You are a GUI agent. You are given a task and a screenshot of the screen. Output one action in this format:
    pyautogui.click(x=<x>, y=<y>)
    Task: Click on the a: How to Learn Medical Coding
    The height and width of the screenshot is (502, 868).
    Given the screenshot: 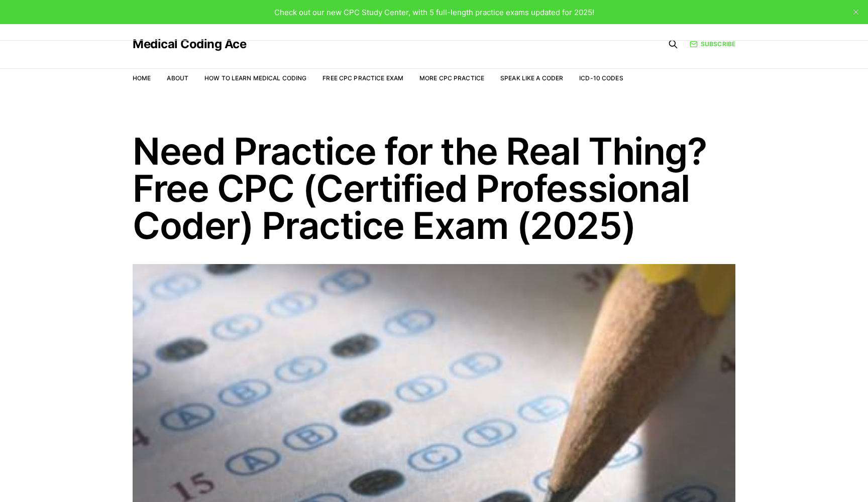 What is the action you would take?
    pyautogui.click(x=255, y=78)
    